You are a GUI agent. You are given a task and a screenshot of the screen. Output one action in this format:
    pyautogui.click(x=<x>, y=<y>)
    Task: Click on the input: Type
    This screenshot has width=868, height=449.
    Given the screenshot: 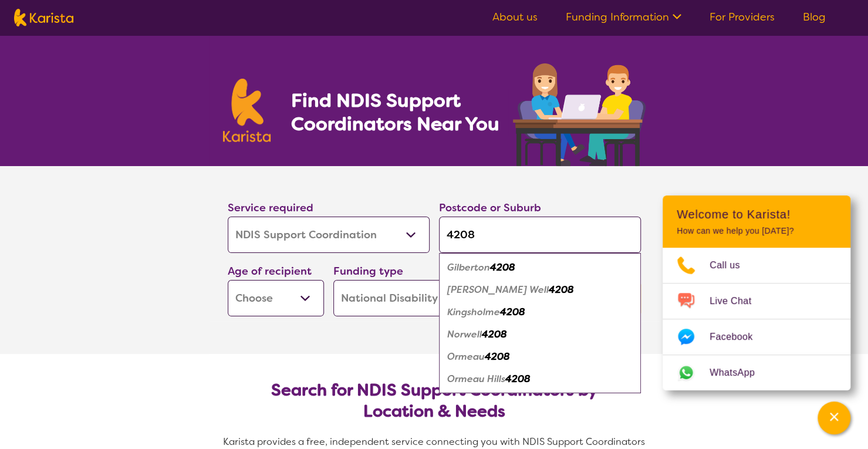 What is the action you would take?
    pyautogui.click(x=540, y=234)
    